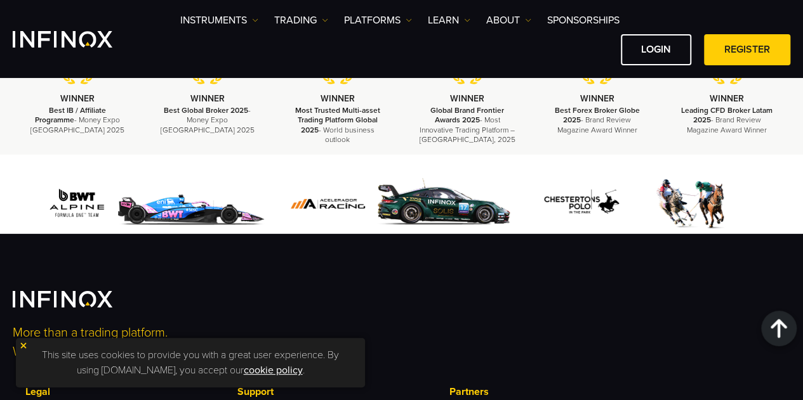 The image size is (803, 400). I want to click on a: LOGIN, so click(656, 50).